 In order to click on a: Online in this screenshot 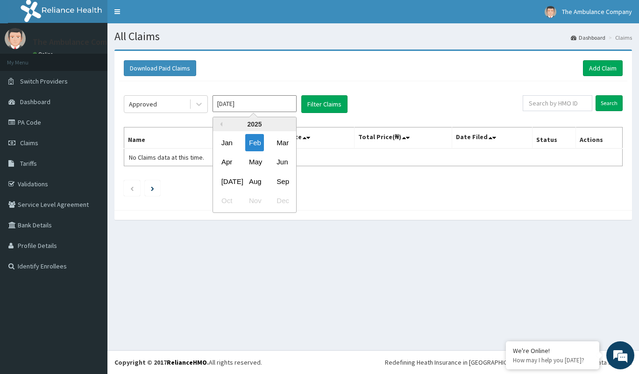, I will do `click(44, 54)`.